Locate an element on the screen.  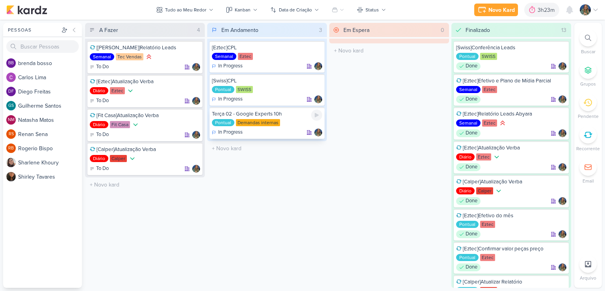
div: b r e n d a b o s s o is located at coordinates (50, 63).